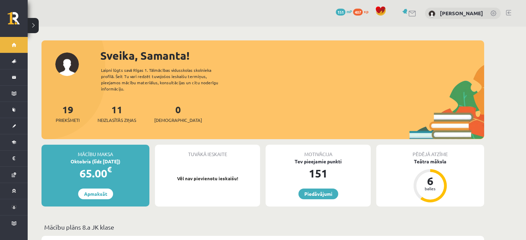 Image resolution: width=526 pixels, height=240 pixels. What do you see at coordinates (344, 11) in the screenshot?
I see `a: 151 mP` at bounding box center [344, 11].